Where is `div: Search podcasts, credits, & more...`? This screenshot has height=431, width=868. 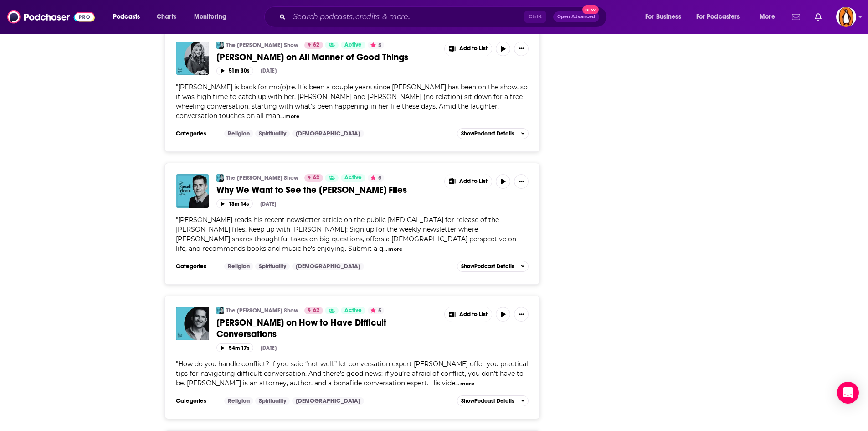 div: Search podcasts, credits, & more... is located at coordinates (444, 17).